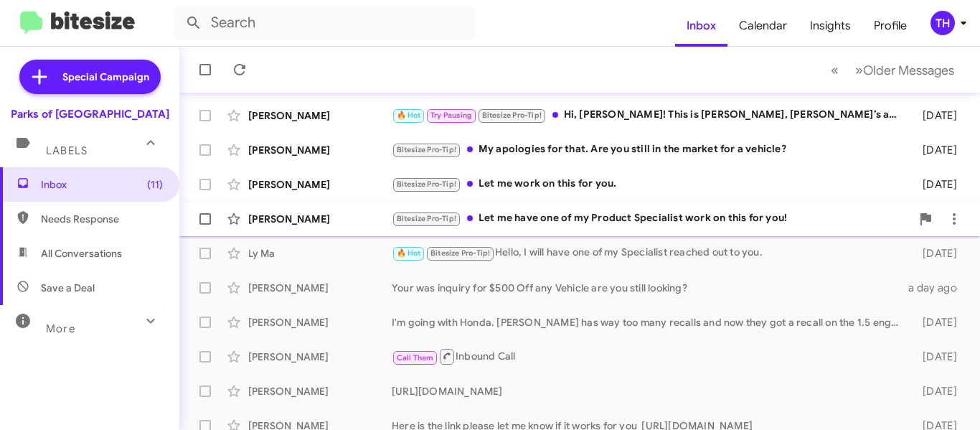 The height and width of the screenshot is (430, 980). Describe the element at coordinates (649, 356) in the screenshot. I see `div: Inbound Call` at that location.